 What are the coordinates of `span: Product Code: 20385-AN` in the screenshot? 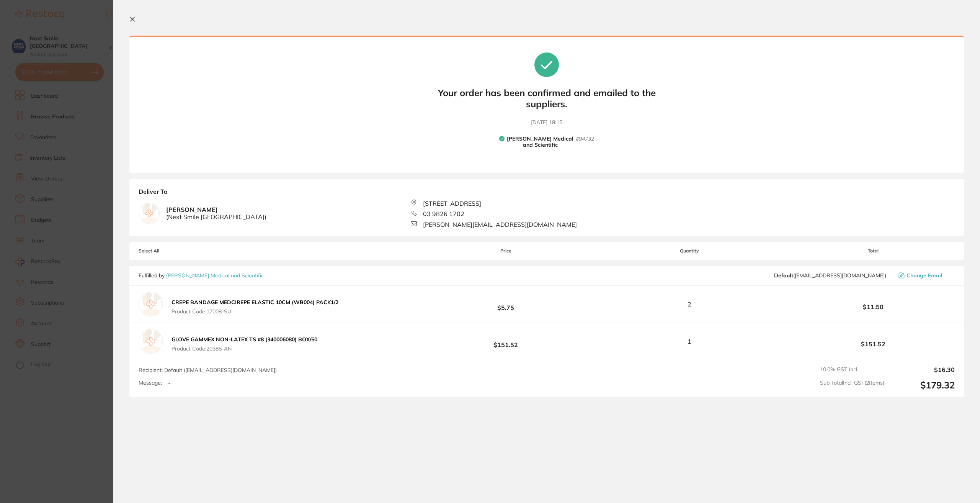 It's located at (244, 348).